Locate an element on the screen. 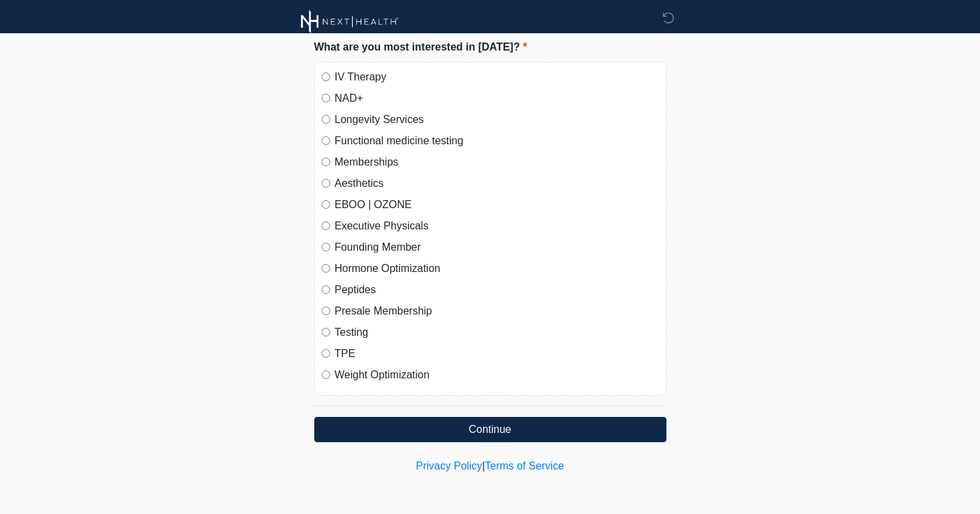 The width and height of the screenshot is (980, 514). input: Functional medicine testing is located at coordinates (325, 140).